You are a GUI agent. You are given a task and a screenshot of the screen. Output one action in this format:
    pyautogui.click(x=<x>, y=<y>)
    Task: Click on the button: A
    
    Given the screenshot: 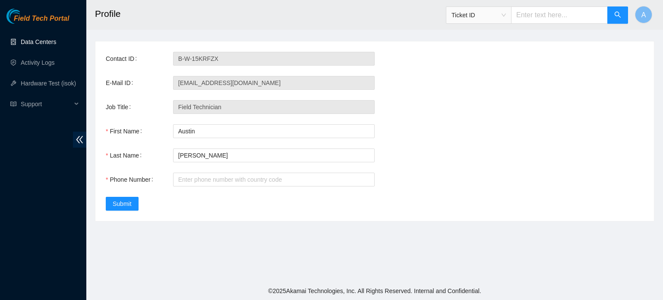 What is the action you would take?
    pyautogui.click(x=644, y=15)
    